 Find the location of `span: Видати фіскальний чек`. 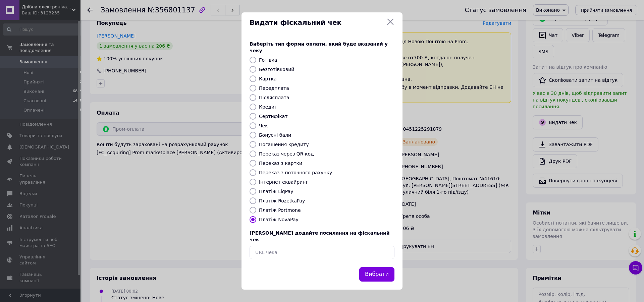

span: Видати фіскальний чек is located at coordinates (316, 22).